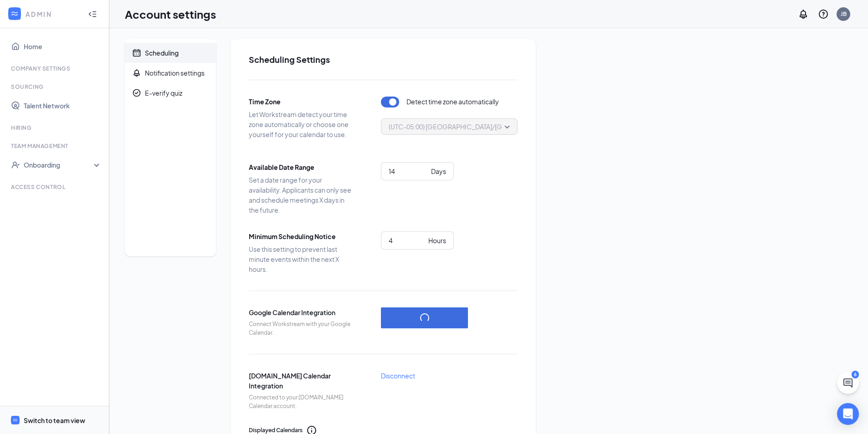 The height and width of the screenshot is (434, 868). I want to click on a: CheckmarkCircleE-verify quiz, so click(170, 93).